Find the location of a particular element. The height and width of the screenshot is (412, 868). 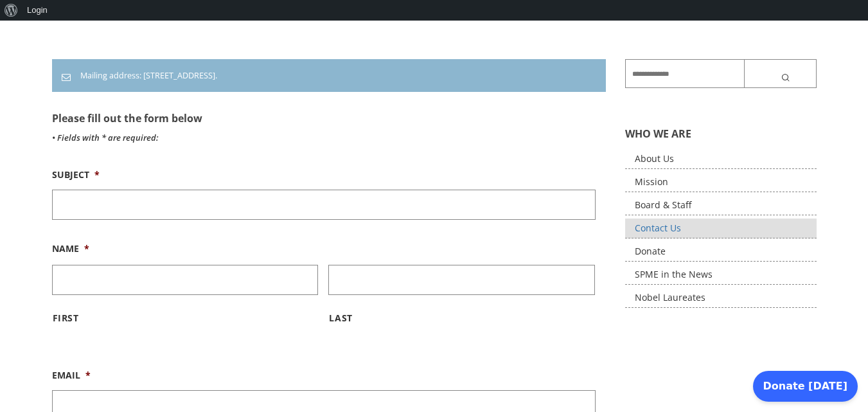

a: SPME in the News is located at coordinates (721, 275).